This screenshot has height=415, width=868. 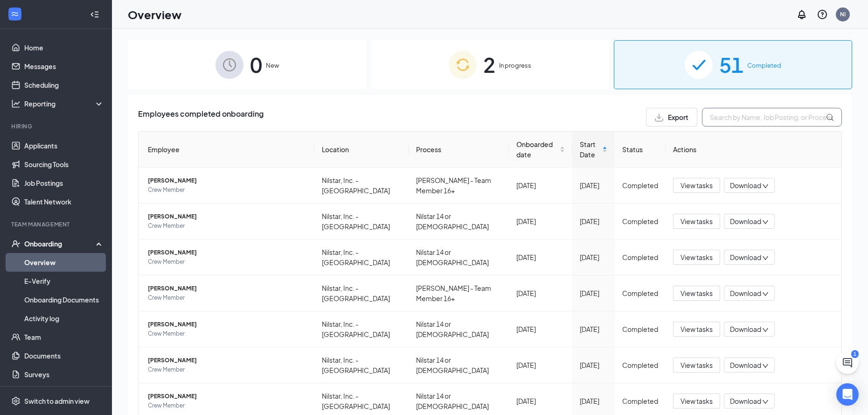 What do you see at coordinates (848, 363) in the screenshot?
I see `svg: ChatActive` at bounding box center [848, 363].